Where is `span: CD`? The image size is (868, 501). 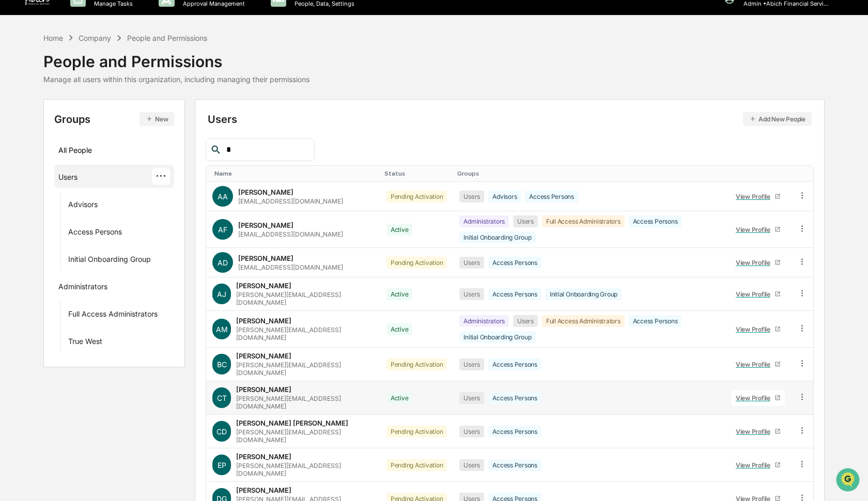
span: CD is located at coordinates (222, 432).